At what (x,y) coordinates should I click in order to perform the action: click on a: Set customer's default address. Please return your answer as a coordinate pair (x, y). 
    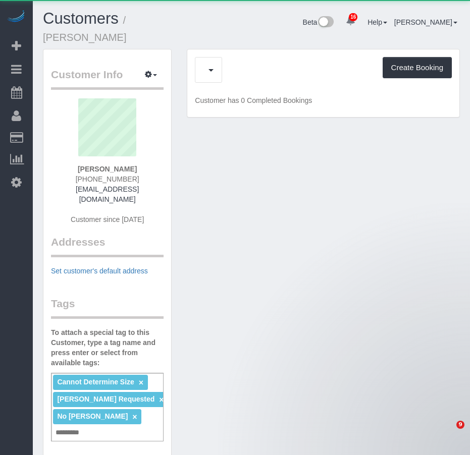
    Looking at the image, I should click on (99, 271).